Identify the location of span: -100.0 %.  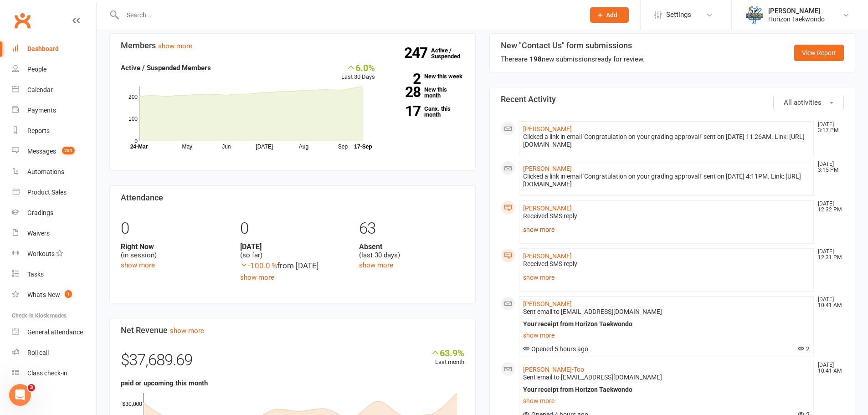
(258, 266).